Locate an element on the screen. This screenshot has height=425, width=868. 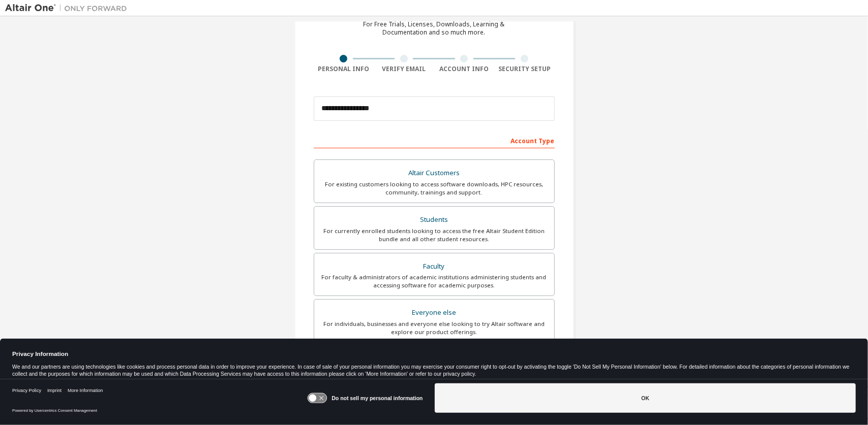
div: Personal Info is located at coordinates (344, 69).